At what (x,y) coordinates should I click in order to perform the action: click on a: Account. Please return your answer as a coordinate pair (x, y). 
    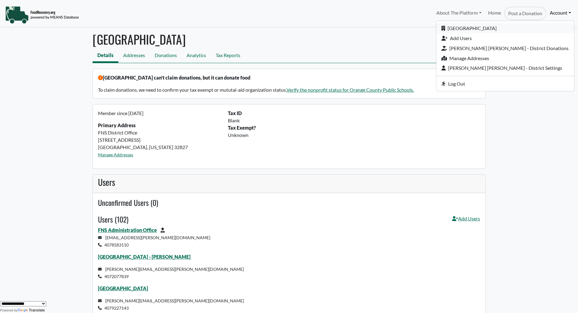
    Looking at the image, I should click on (561, 13).